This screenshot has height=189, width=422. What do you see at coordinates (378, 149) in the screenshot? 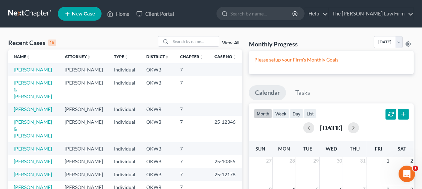
I see `span: Fri` at bounding box center [378, 149].